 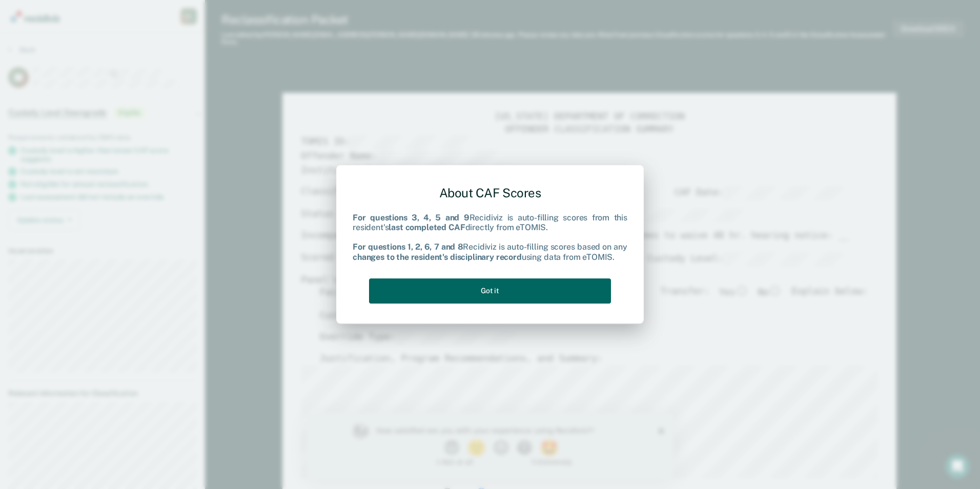 What do you see at coordinates (273, 49) in the screenshot?
I see `div: 5 - Extremely` at bounding box center [273, 49].